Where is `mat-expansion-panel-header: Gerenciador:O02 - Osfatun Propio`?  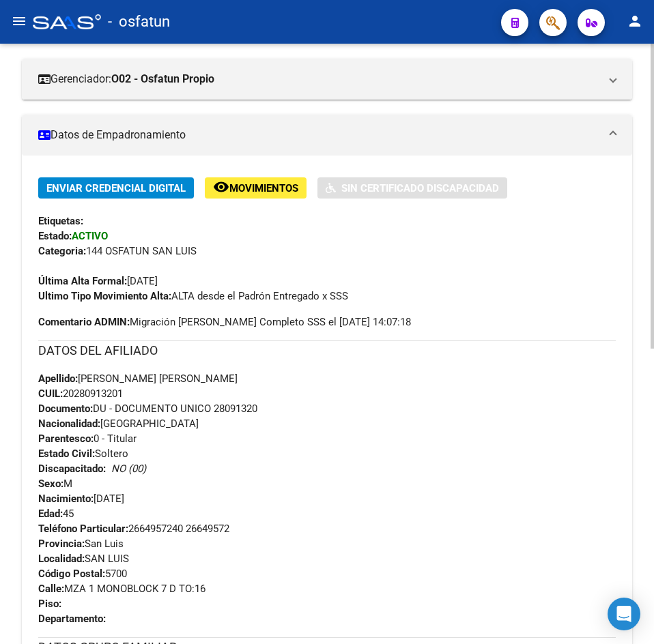 mat-expansion-panel-header: Gerenciador:O02 - Osfatun Propio is located at coordinates (327, 79).